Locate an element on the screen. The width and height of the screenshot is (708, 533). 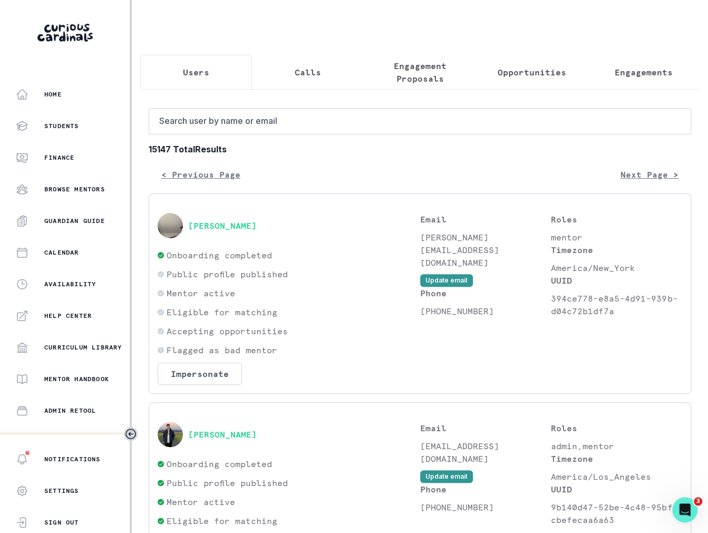
p: Calendar is located at coordinates (62, 253).